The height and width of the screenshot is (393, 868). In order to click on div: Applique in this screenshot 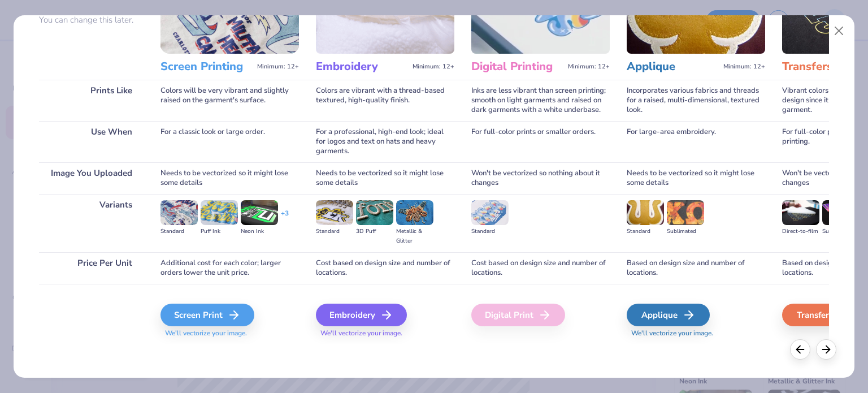, I will do `click(668, 315)`.